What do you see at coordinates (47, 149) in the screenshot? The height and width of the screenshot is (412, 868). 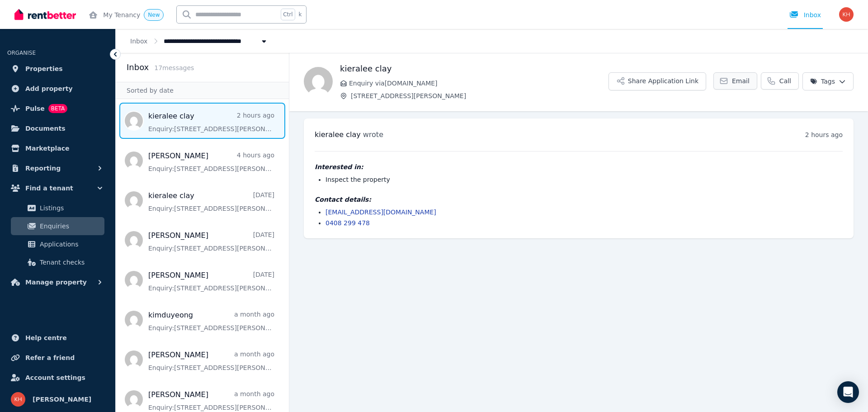 I see `span: Marketplace` at bounding box center [47, 149].